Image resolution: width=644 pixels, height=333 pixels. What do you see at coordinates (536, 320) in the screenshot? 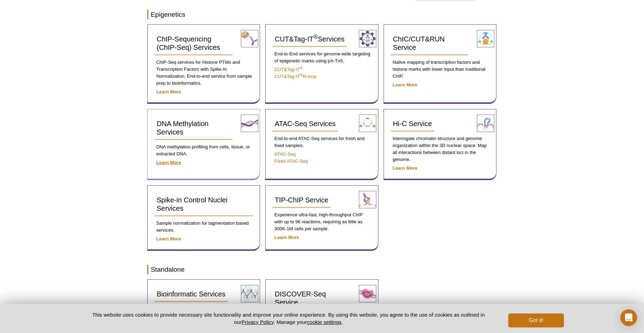
I see `button: Got it!` at bounding box center [536, 320].